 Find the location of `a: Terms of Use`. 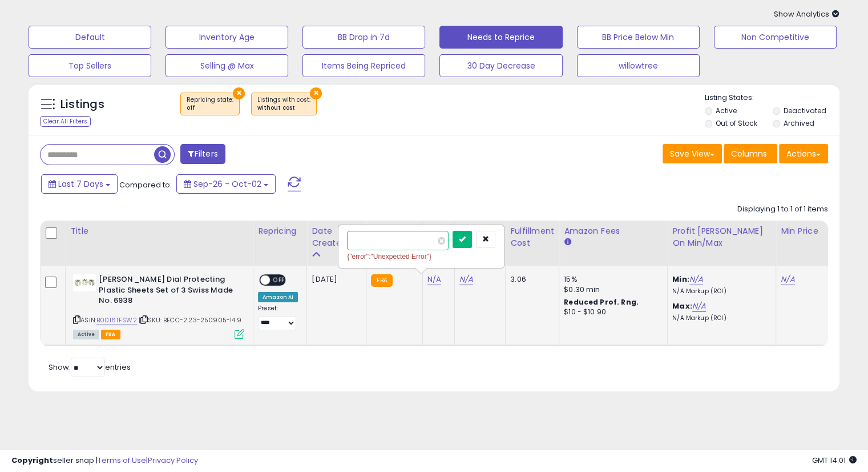

a: Terms of Use is located at coordinates (122, 460).